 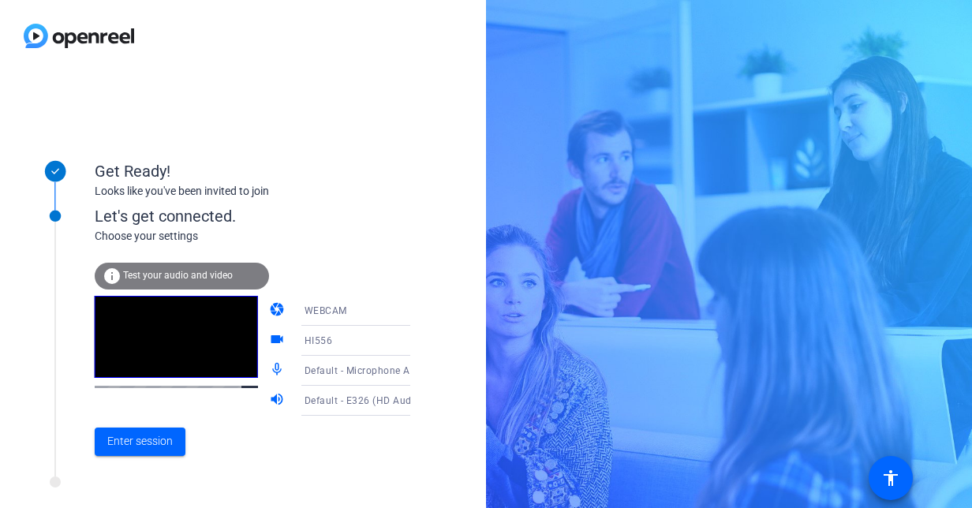 I want to click on mat-icon: accessibility, so click(x=891, y=478).